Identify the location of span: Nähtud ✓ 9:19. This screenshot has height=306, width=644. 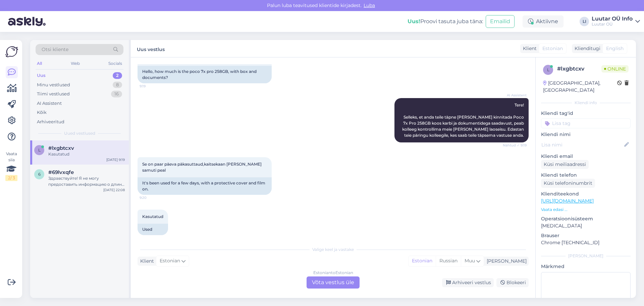
(514, 145).